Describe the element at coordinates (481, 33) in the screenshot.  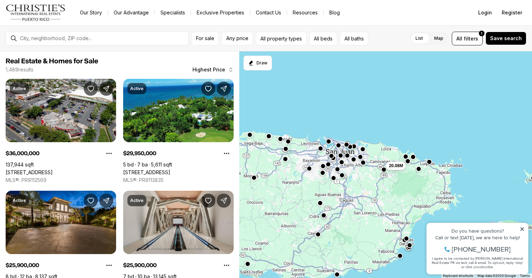
I see `span: 1` at that location.